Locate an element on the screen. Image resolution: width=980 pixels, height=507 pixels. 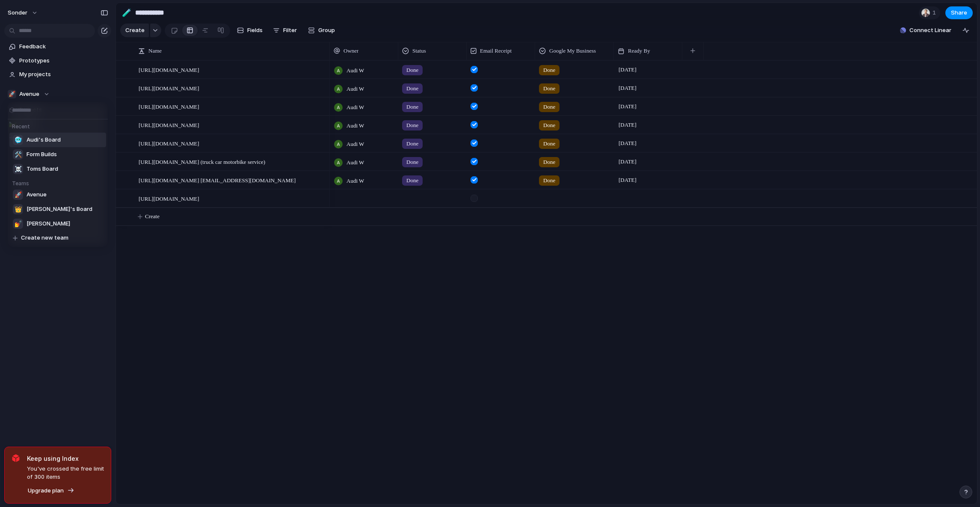
span: Toms Board is located at coordinates (42, 169).